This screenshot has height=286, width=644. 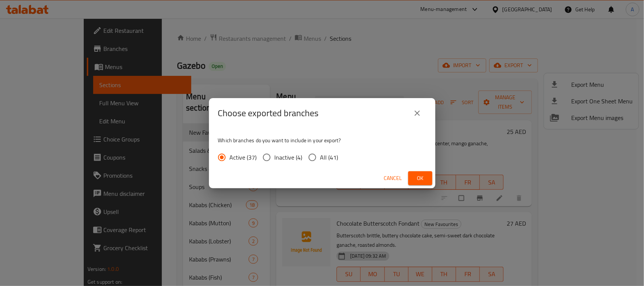 I want to click on button: close, so click(x=417, y=113).